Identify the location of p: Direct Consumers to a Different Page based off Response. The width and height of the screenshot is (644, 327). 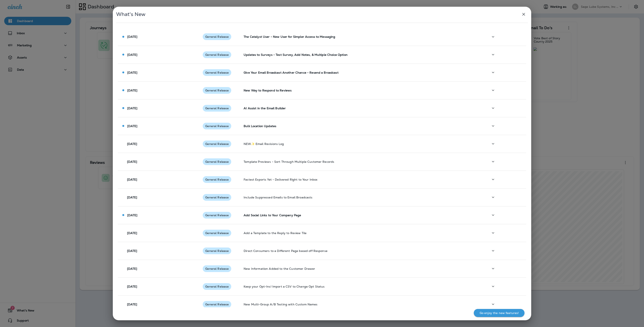
(363, 251).